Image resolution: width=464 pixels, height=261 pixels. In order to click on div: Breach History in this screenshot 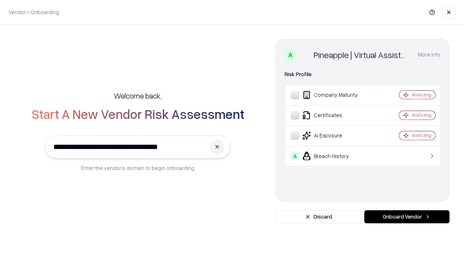, I will do `click(334, 156)`.